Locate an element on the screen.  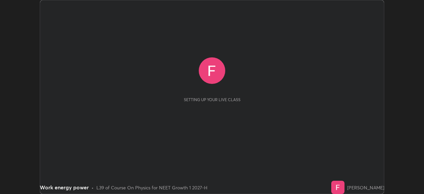
div: L39 of Course On Physics for NEET Growth 1 2027-H is located at coordinates (152, 187).